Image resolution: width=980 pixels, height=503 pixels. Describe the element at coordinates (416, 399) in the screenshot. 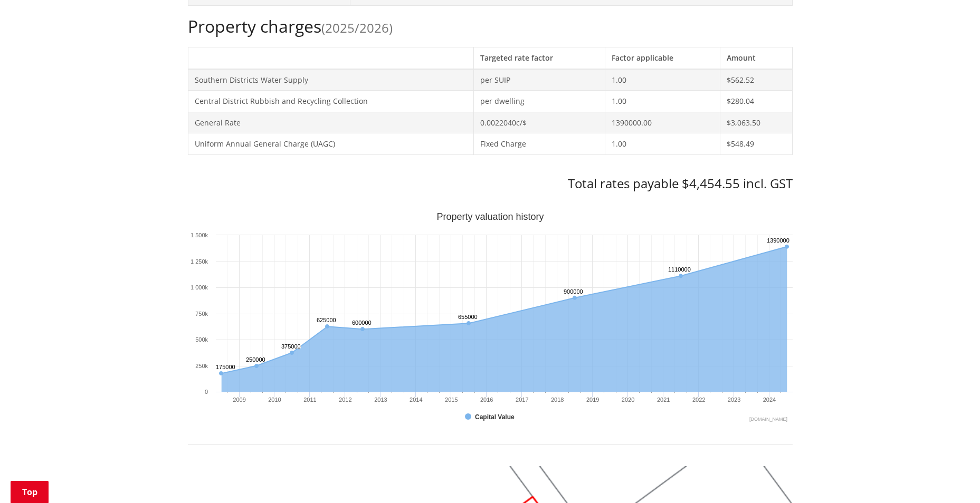

I see `text: 2014` at that location.